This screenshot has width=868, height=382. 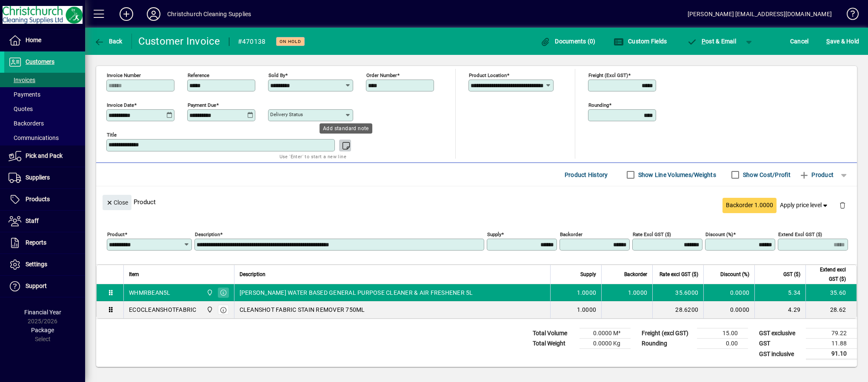 What do you see at coordinates (586, 175) in the screenshot?
I see `span: Product History` at bounding box center [586, 175].